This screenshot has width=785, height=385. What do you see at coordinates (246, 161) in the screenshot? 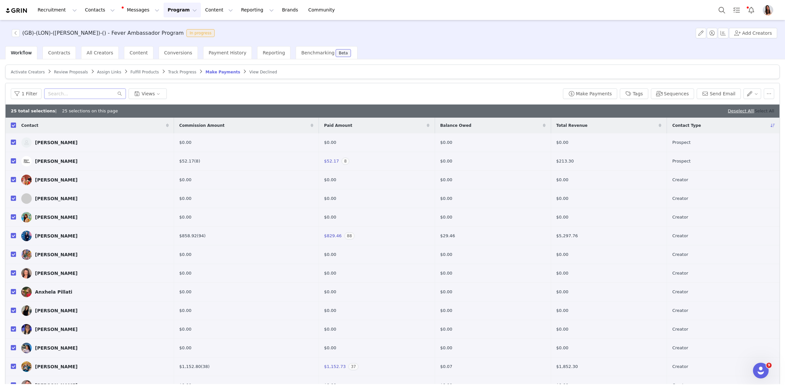
I see `div: $52.17` at bounding box center [246, 161].